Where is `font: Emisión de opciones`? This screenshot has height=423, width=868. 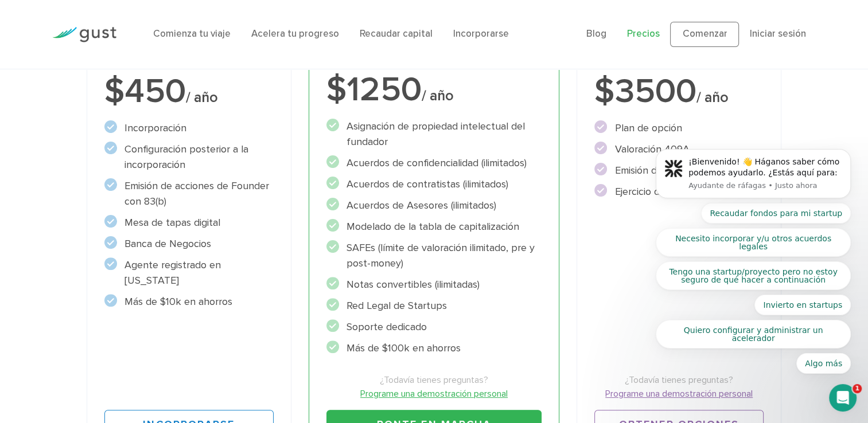 font: Emisión de opciones is located at coordinates (659, 170).